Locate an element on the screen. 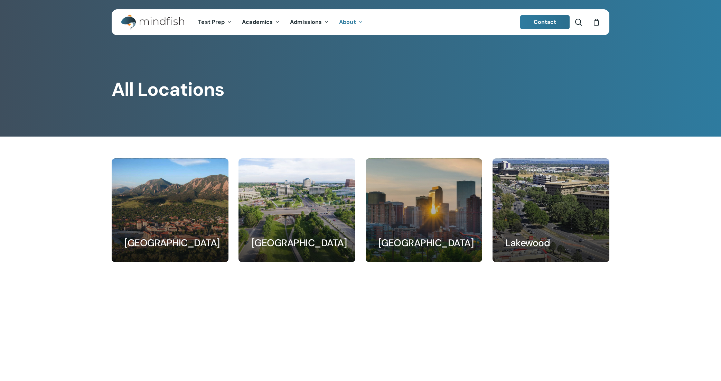 The width and height of the screenshot is (721, 381). a: Test Prep is located at coordinates (215, 22).